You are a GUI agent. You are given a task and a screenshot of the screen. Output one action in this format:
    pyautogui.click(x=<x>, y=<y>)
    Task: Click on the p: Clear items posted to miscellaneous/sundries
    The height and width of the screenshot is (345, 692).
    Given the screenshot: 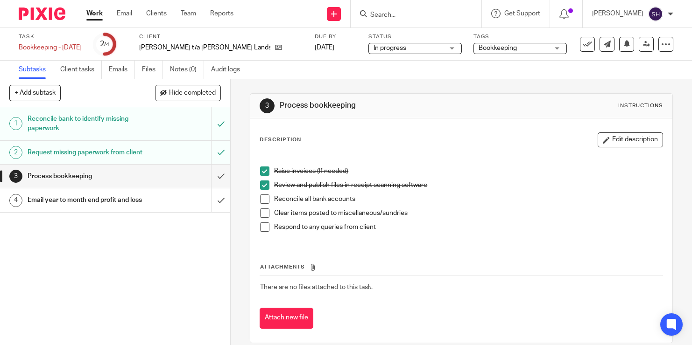 What is the action you would take?
    pyautogui.click(x=468, y=213)
    